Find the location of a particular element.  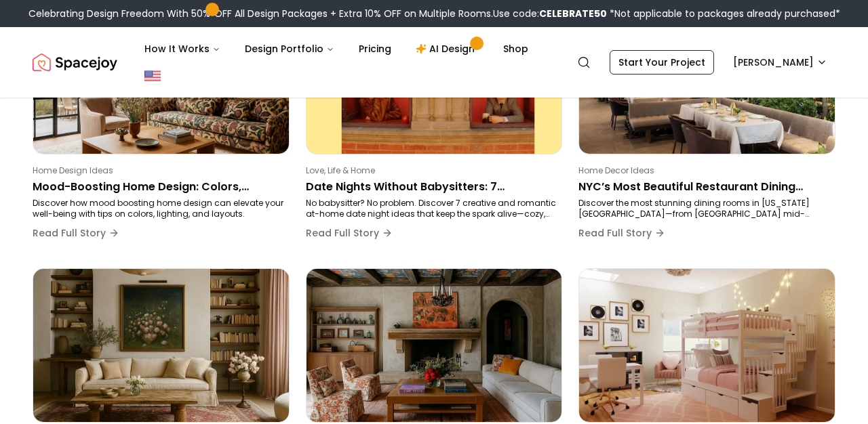

a: AI Design is located at coordinates (447, 48).